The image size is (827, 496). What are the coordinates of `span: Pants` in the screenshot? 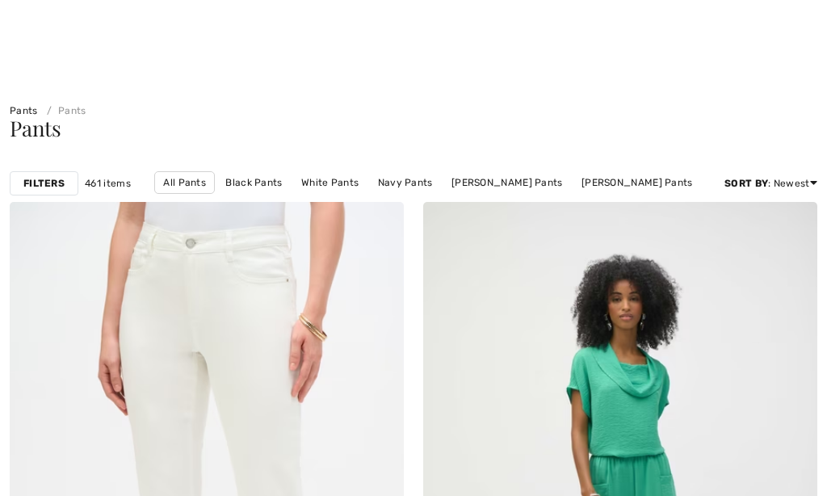 It's located at (36, 128).